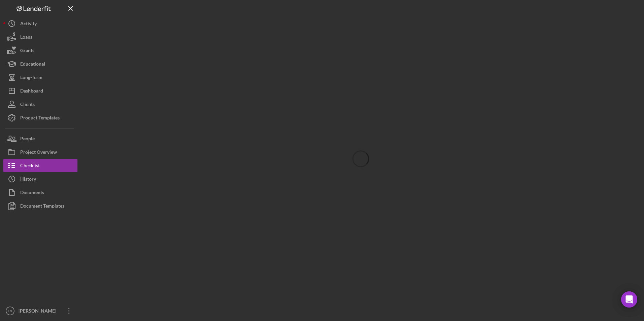 Image resolution: width=644 pixels, height=321 pixels. I want to click on div: Project Overview, so click(38, 153).